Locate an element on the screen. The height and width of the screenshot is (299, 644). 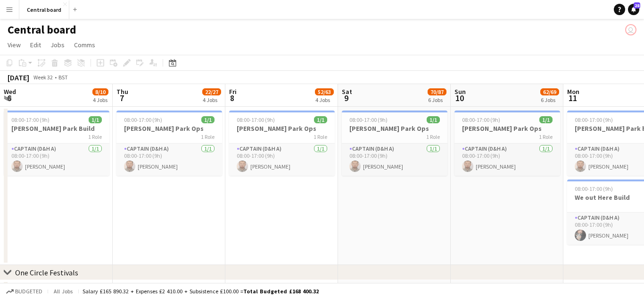
button: Central board is located at coordinates (44, 9).